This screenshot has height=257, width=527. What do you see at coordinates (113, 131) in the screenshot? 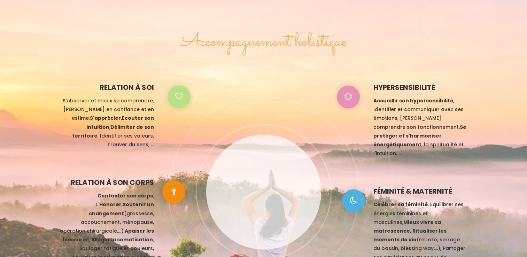
I see `span: Délimiter de son territoire` at bounding box center [113, 131].